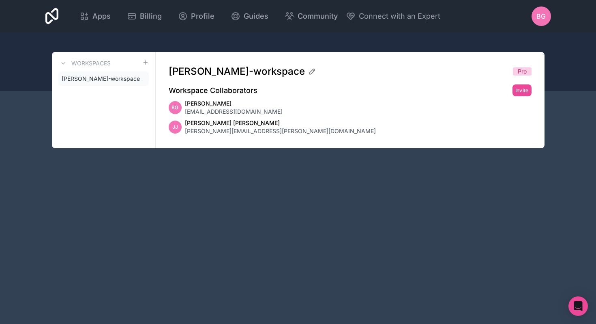  I want to click on span: Community, so click(317, 16).